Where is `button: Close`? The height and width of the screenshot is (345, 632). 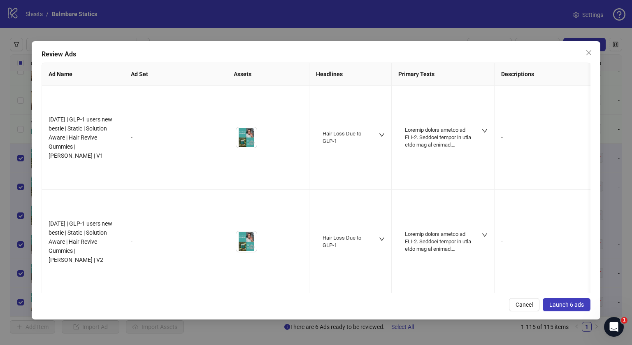
button: Close is located at coordinates (589, 53).